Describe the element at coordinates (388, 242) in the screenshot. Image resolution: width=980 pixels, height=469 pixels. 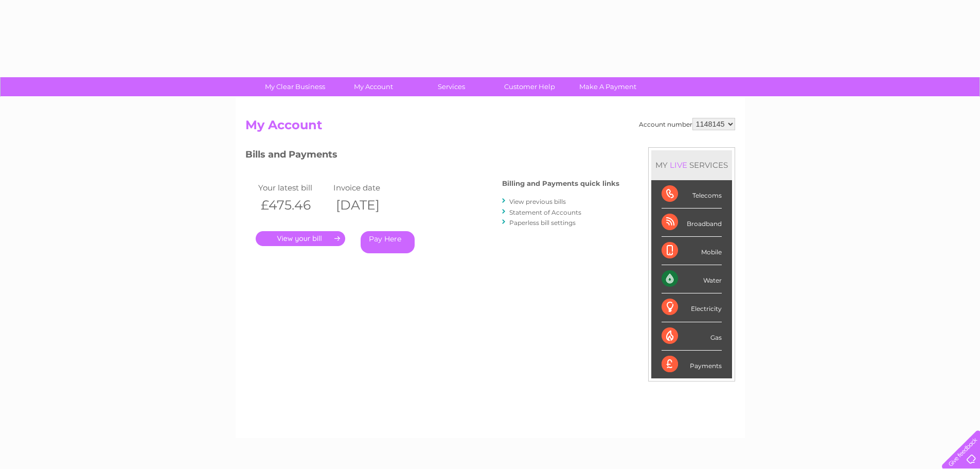
I see `a: Pay Here` at that location.